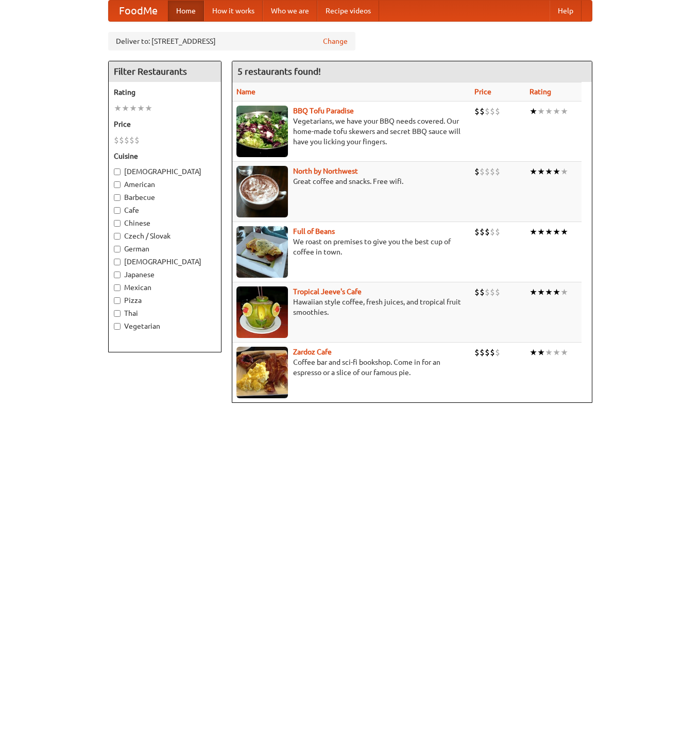 The image size is (700, 729). I want to click on a: Name, so click(246, 92).